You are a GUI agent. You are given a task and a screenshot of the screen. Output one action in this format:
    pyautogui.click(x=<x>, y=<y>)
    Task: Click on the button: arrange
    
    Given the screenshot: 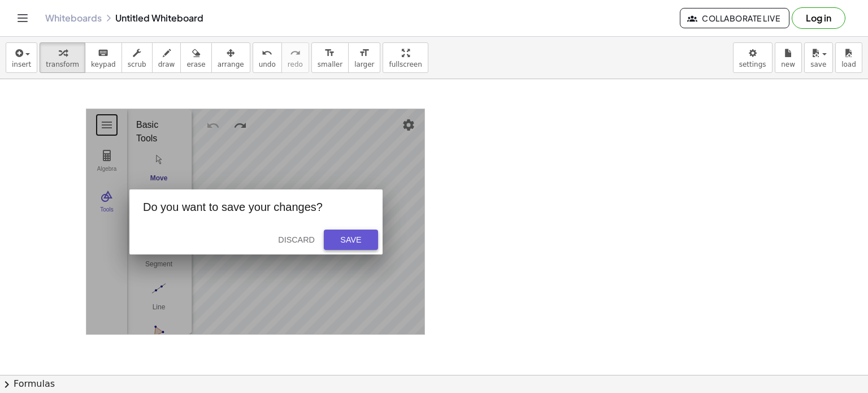 What is the action you would take?
    pyautogui.click(x=231, y=58)
    